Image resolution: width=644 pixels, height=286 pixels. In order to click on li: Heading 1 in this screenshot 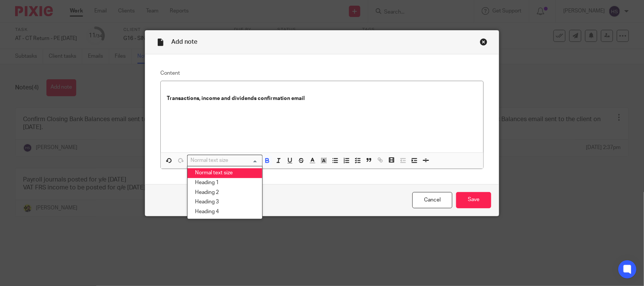, I will do `click(225, 183)`.